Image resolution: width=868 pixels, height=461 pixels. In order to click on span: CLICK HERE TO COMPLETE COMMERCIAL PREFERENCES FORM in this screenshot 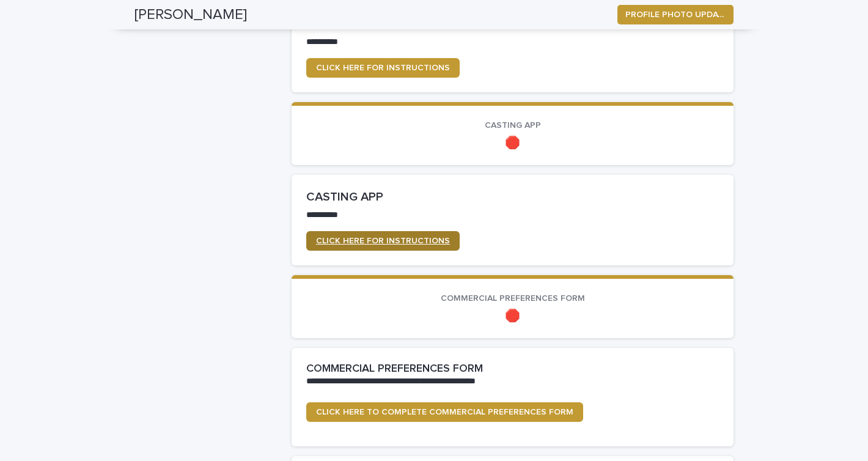, I will do `click(445, 412)`.